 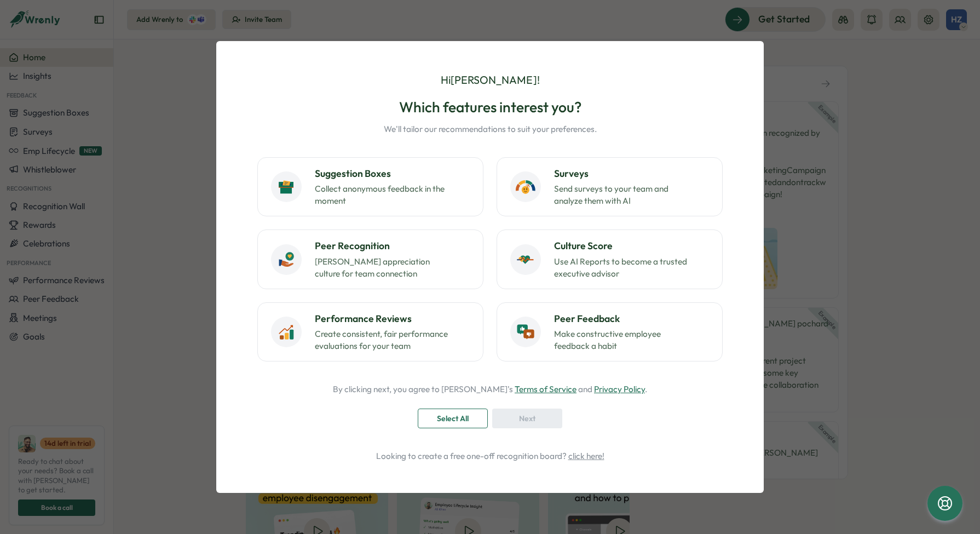 I want to click on h3: Suggestion Boxes, so click(x=392, y=173).